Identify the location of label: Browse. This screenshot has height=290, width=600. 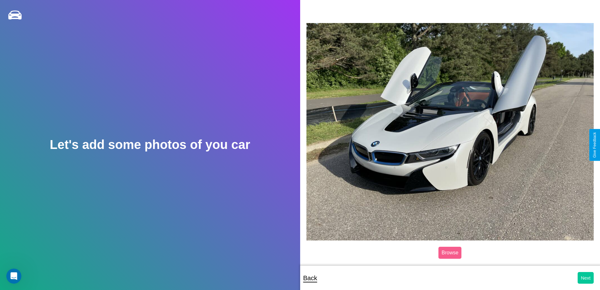
(450, 252).